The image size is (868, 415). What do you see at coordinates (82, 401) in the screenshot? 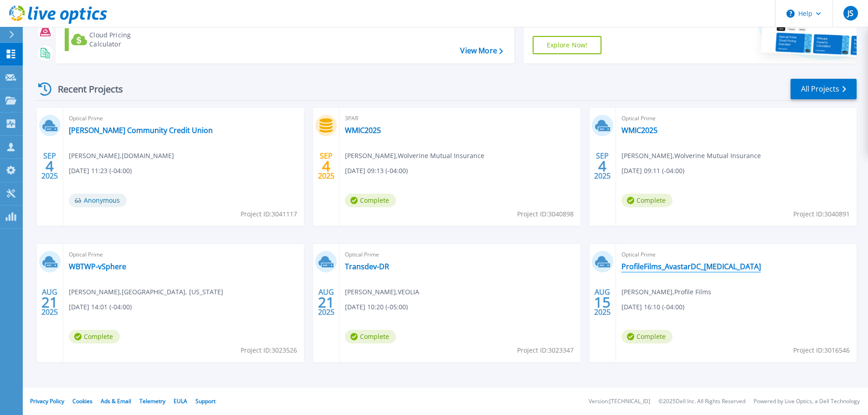
I see `a: Cookies` at bounding box center [82, 401].